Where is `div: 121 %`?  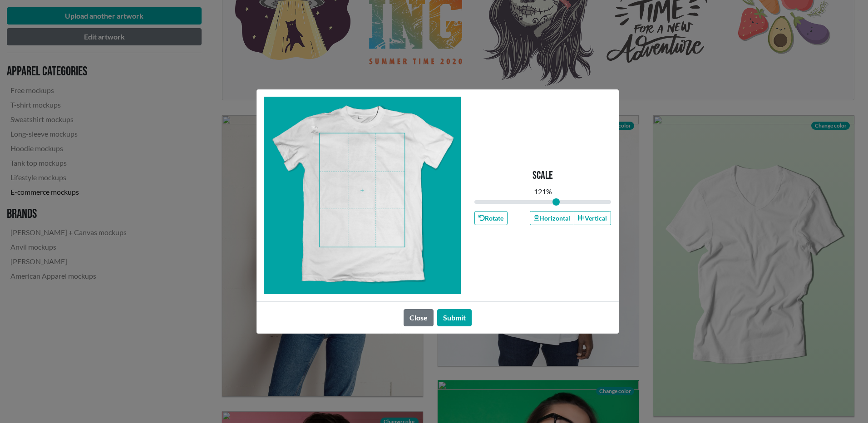
div: 121 % is located at coordinates (543, 192).